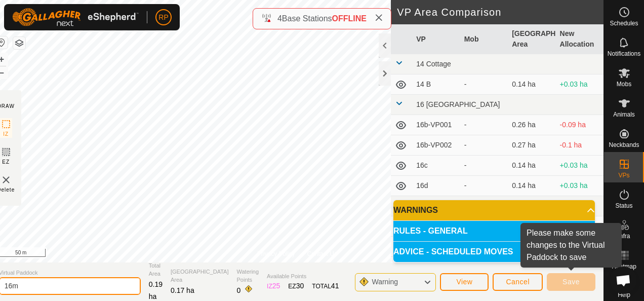 The image size is (644, 301). What do you see at coordinates (580, 145) in the screenshot?
I see `td: -0.1 ha` at bounding box center [580, 145].